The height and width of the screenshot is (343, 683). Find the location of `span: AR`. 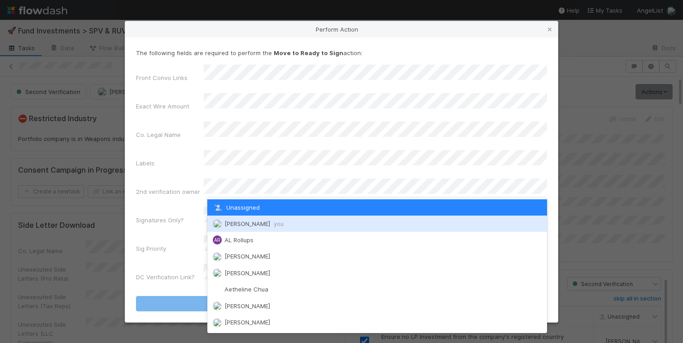

span: AR is located at coordinates (217, 240).